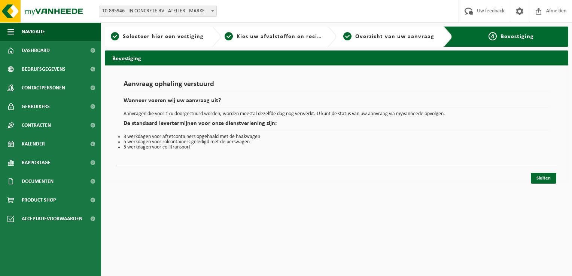  Describe the element at coordinates (115, 36) in the screenshot. I see `span: 1` at that location.